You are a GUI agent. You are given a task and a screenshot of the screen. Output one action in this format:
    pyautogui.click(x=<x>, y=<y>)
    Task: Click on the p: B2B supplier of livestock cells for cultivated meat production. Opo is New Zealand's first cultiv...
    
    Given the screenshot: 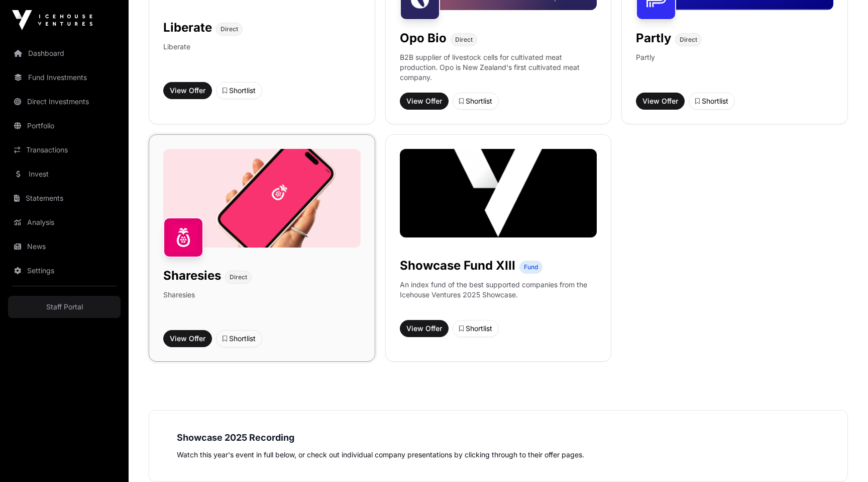 What is the action you would take?
    pyautogui.click(x=499, y=68)
    